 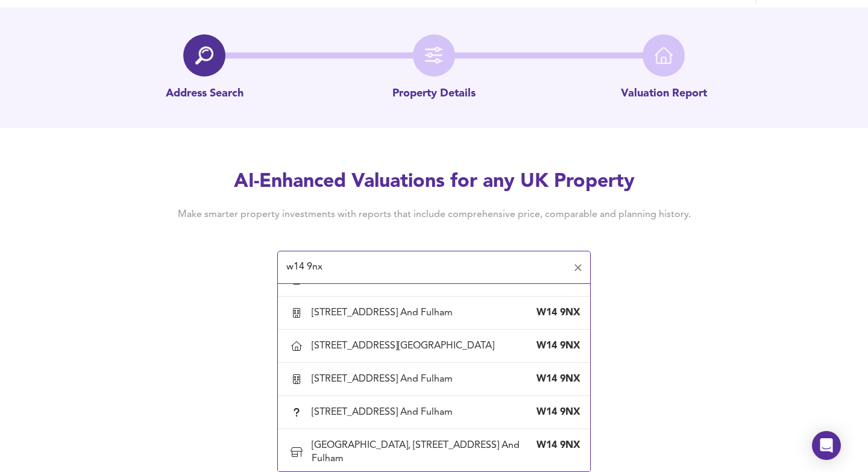 I want to click on div: Open Intercom Messenger, so click(x=827, y=445).